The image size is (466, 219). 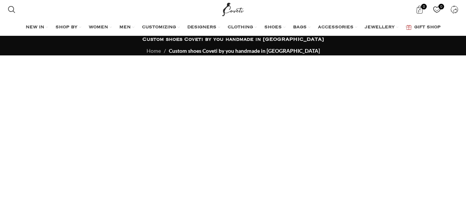 What do you see at coordinates (437, 9) in the screenshot?
I see `div: My Wishlist` at bounding box center [437, 9].